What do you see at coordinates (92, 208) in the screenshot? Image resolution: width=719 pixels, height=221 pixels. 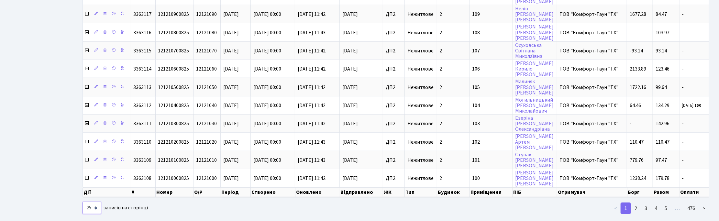 I see `select: записів на сторінці` at bounding box center [92, 208].